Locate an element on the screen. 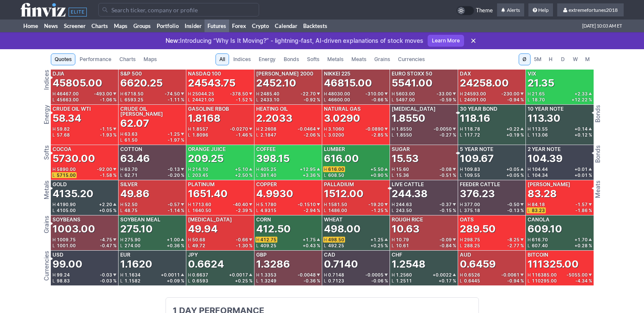 The width and height of the screenshot is (644, 313). button: Ø is located at coordinates (524, 59).